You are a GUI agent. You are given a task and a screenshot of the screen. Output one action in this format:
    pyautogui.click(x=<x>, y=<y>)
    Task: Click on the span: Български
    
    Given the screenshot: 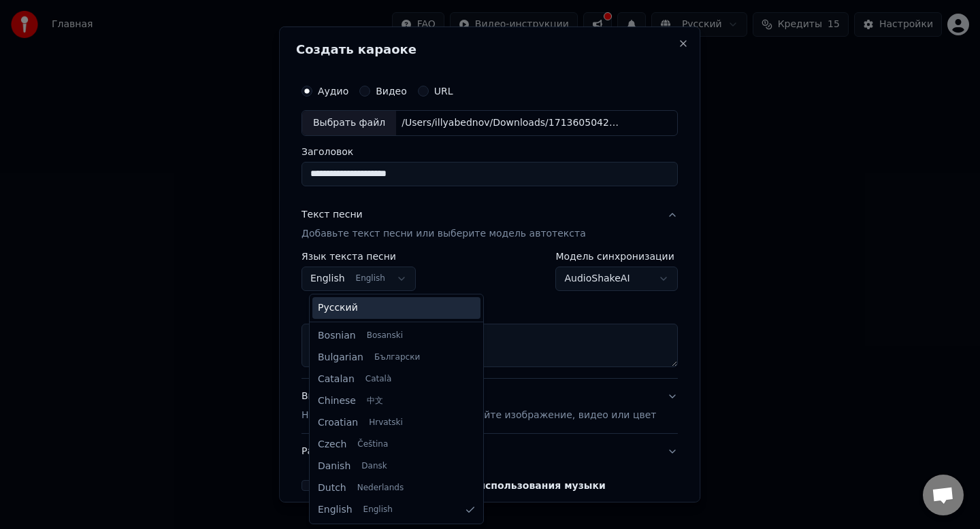 What is the action you would take?
    pyautogui.click(x=397, y=357)
    